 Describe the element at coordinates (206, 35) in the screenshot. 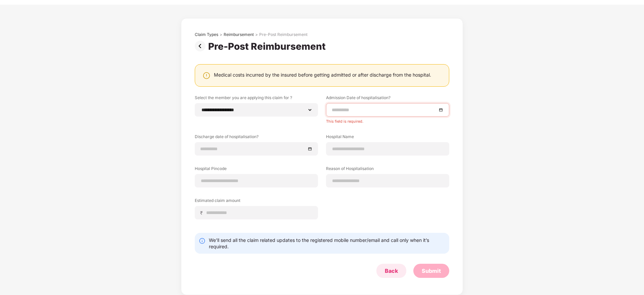

I see `div: Claim Types` at that location.